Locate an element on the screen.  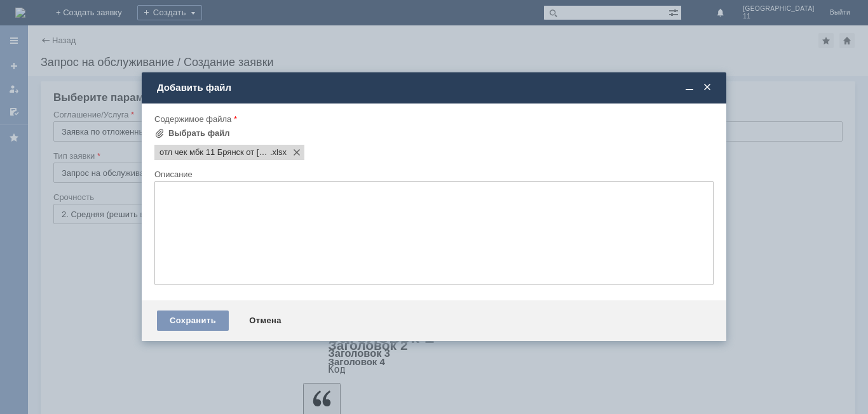
span: Закрыть is located at coordinates (707, 88).